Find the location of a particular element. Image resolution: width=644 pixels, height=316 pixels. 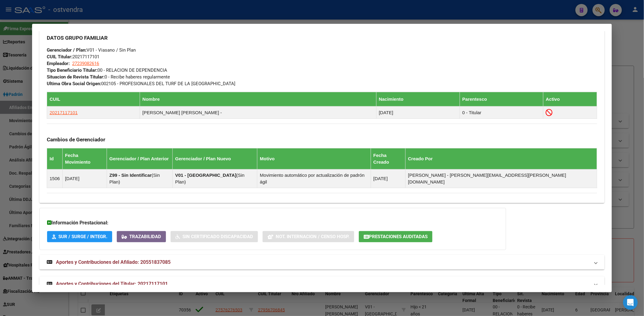

span: V01 - Viasano / Sin Plan is located at coordinates (91, 50).